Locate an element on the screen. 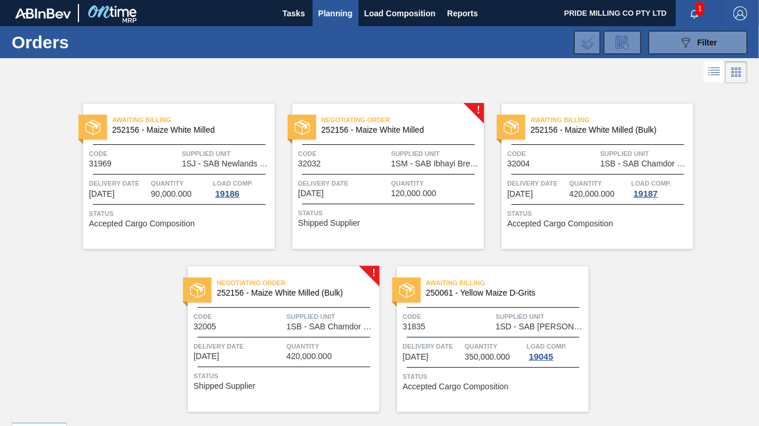  a: !statusNegotiating Order252156 - Maize White Milled (Bulk)Code32005Supplied Unit1SB - SAB Chamdor... is located at coordinates (275, 339).